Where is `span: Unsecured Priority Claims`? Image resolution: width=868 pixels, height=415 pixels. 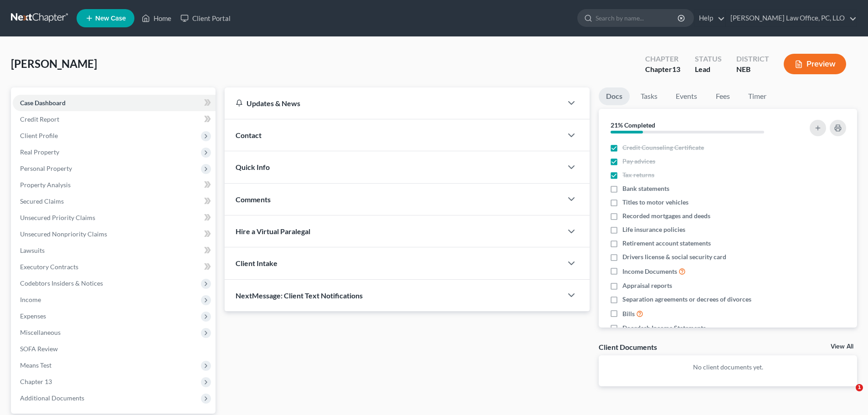 span: Unsecured Priority Claims is located at coordinates (57, 217).